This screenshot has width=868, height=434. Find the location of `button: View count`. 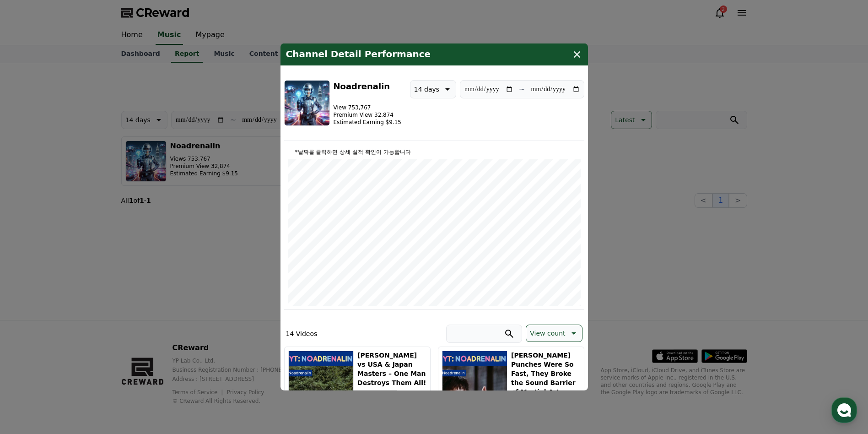

button: View count is located at coordinates (554, 333).